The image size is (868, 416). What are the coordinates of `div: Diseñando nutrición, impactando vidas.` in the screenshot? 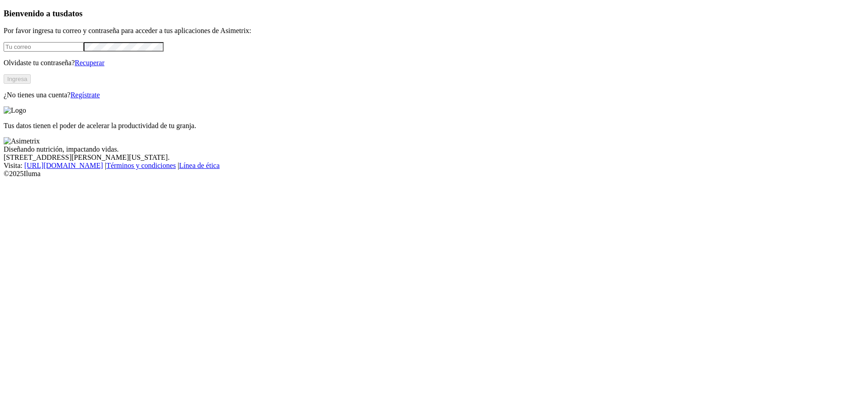 It's located at (434, 149).